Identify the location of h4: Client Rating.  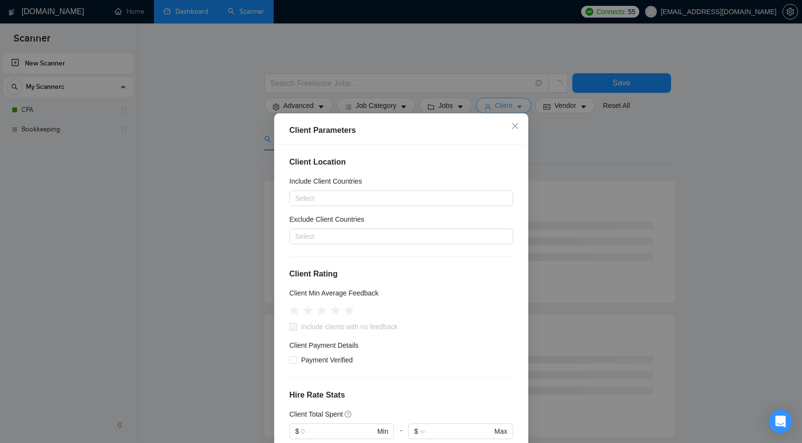
(401, 274).